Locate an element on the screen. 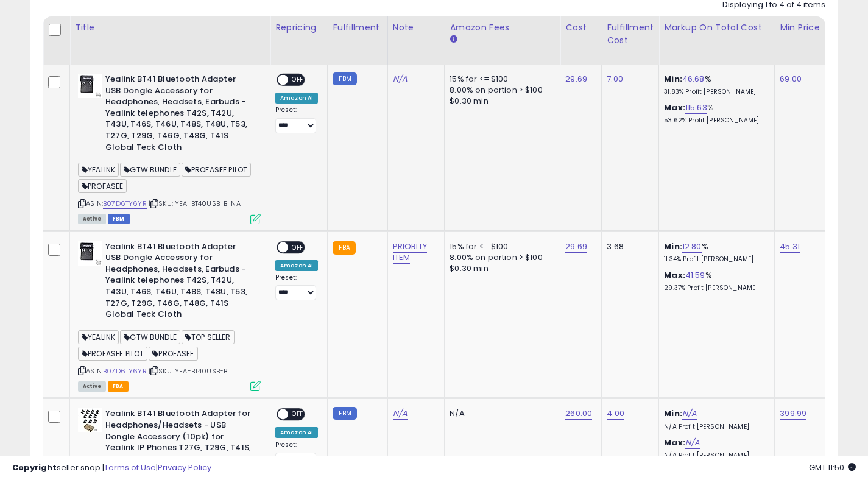 The height and width of the screenshot is (480, 868). a: 7.00 is located at coordinates (615, 79).